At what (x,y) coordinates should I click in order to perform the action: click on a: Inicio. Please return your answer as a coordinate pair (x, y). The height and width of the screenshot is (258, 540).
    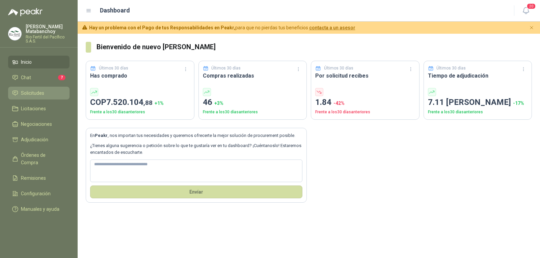
    Looking at the image, I should click on (39, 62).